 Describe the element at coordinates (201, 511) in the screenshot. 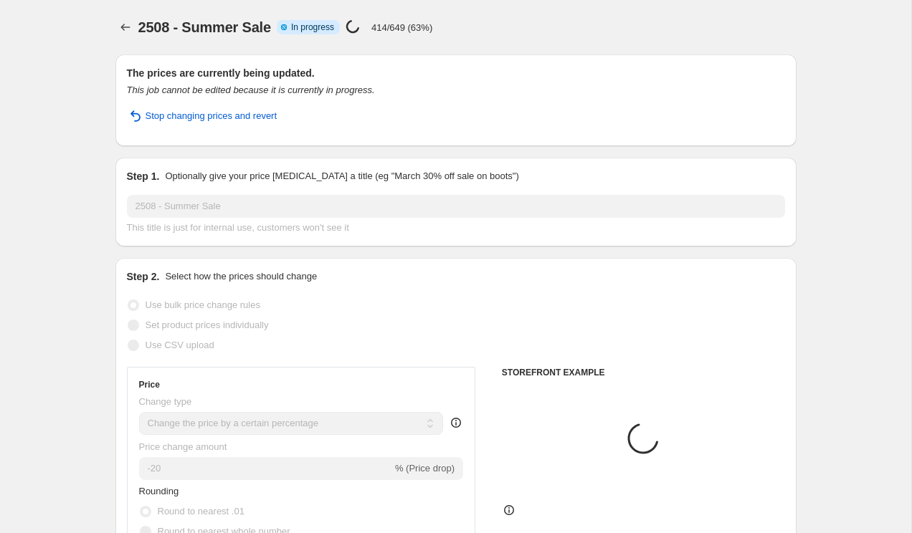

I see `span: Round to nearest .01` at that location.